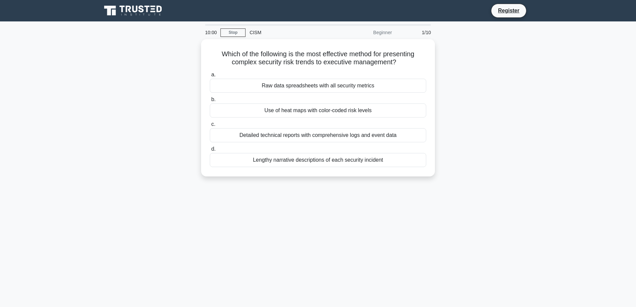 Image resolution: width=636 pixels, height=307 pixels. What do you see at coordinates (318, 110) in the screenshot?
I see `div: Use of heat maps with color-coded risk levels` at bounding box center [318, 110].